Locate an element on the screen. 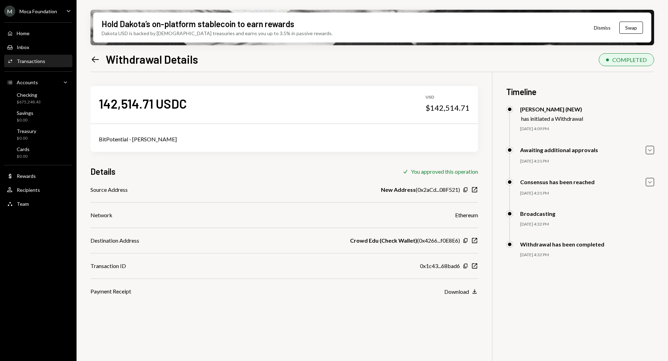 This screenshot has height=361, width=668. button: Download is located at coordinates (461, 291).